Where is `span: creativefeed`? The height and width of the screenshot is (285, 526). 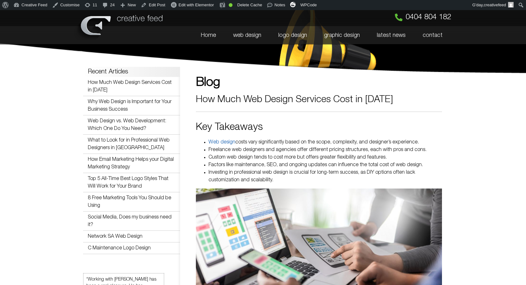
span: creativefeed is located at coordinates (494, 5).